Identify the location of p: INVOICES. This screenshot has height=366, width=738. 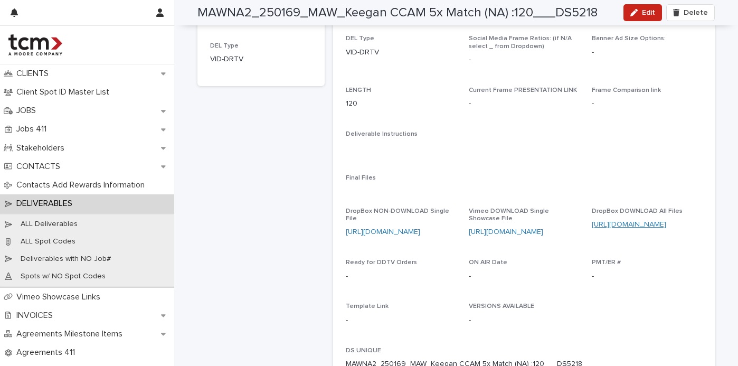
(36, 315).